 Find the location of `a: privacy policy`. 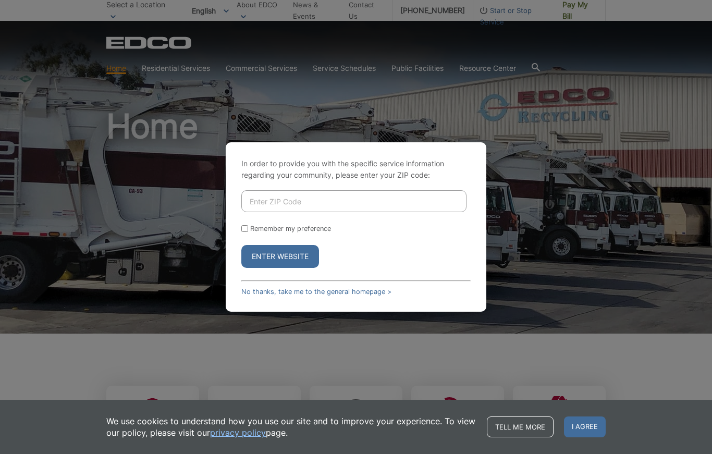

a: privacy policy is located at coordinates (238, 433).